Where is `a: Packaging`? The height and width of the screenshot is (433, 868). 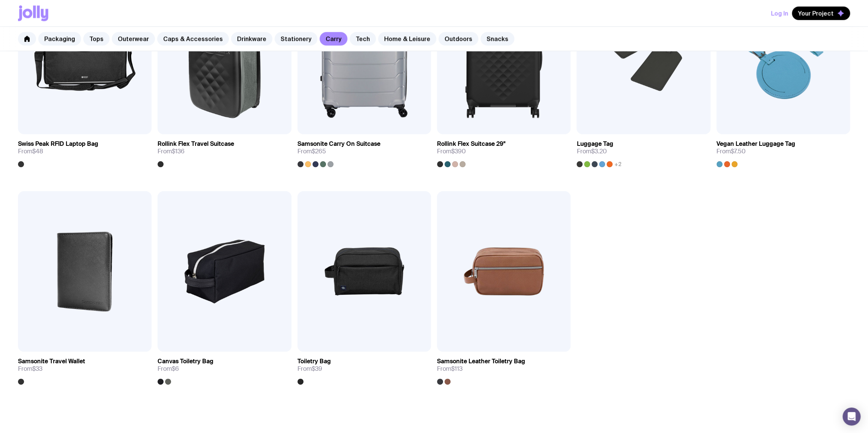
a: Packaging is located at coordinates (60, 38).